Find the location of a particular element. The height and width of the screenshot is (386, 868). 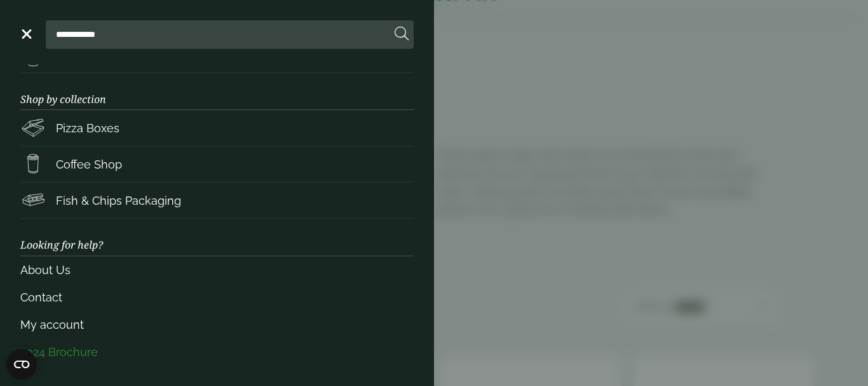

a: My account is located at coordinates (217, 324).